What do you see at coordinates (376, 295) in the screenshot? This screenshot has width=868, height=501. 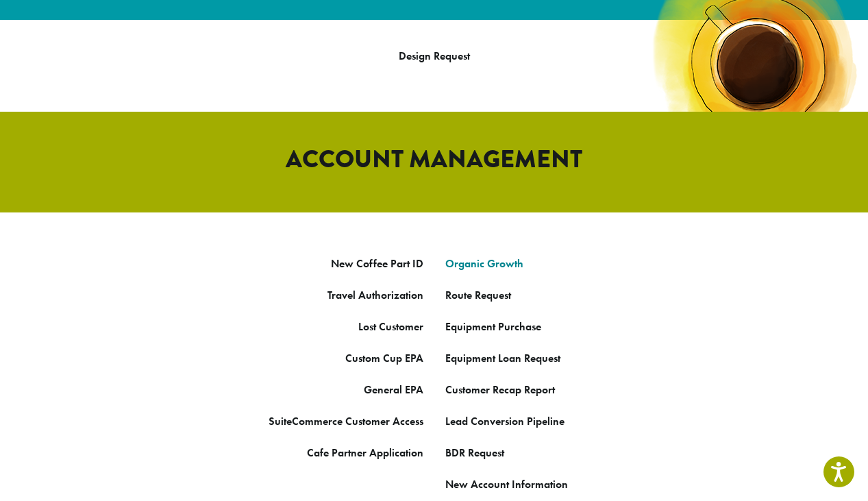 I see `a: Travel Authorization` at bounding box center [376, 295].